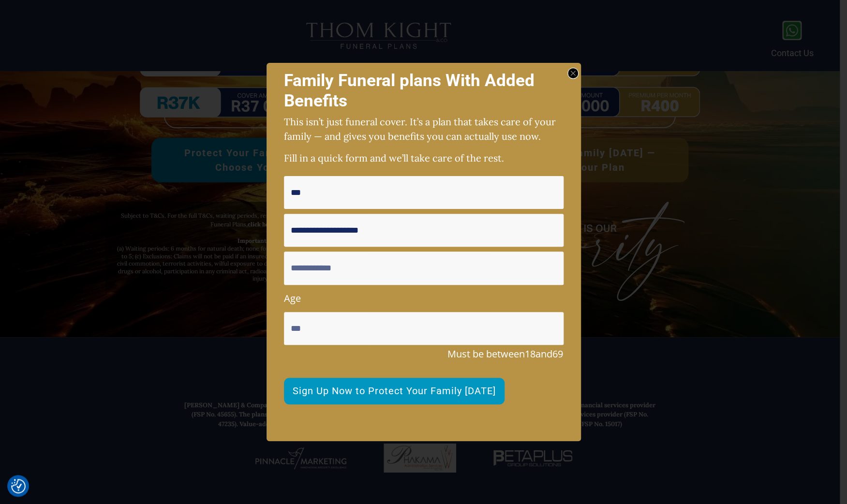 This screenshot has height=504, width=847. What do you see at coordinates (424, 156) in the screenshot?
I see `p: Fill in a quick form and we’ll take care of the rest.` at bounding box center [424, 156].